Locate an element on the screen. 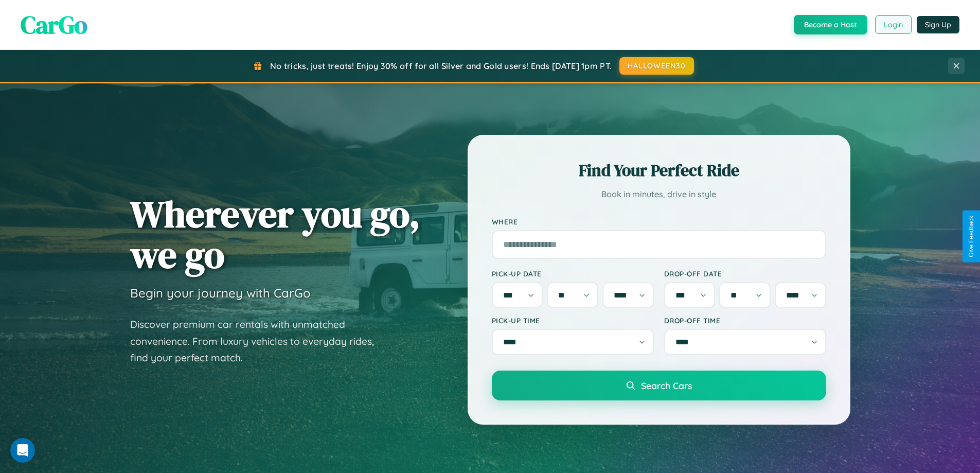 This screenshot has height=473, width=980. label: Drop-off Time is located at coordinates (745, 320).